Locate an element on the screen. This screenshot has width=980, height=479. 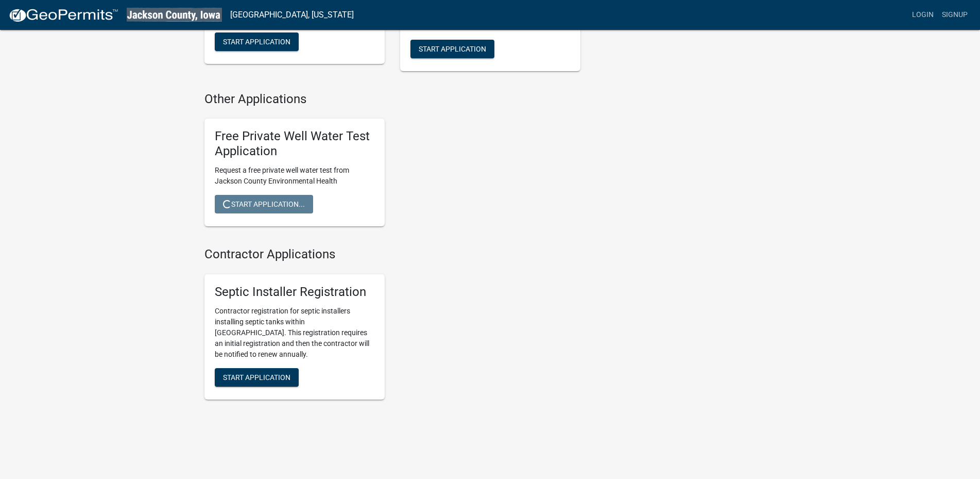
img: Jackson County, Iowa is located at coordinates (174, 14).